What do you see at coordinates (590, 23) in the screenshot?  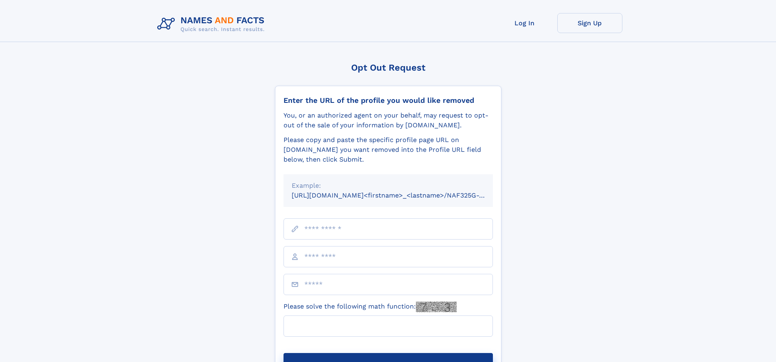 I see `a: Sign Up` at bounding box center [590, 23].